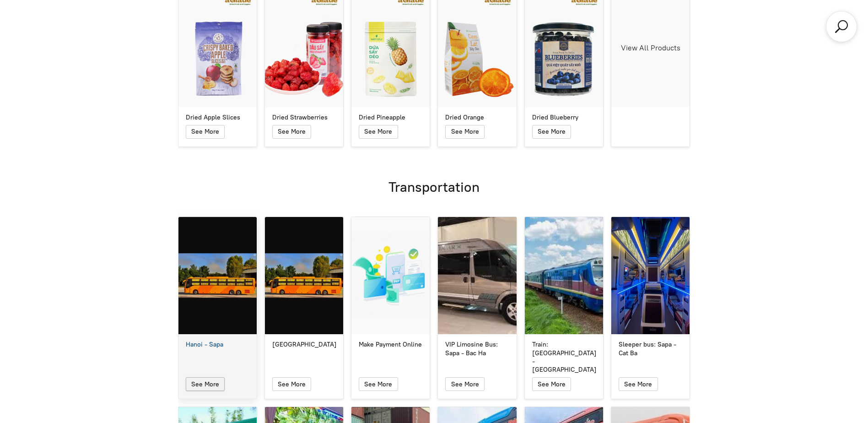 Image resolution: width=868 pixels, height=423 pixels. What do you see at coordinates (563, 276) in the screenshot?
I see `a: Train: Hanoi - Lao Cai` at bounding box center [563, 276].